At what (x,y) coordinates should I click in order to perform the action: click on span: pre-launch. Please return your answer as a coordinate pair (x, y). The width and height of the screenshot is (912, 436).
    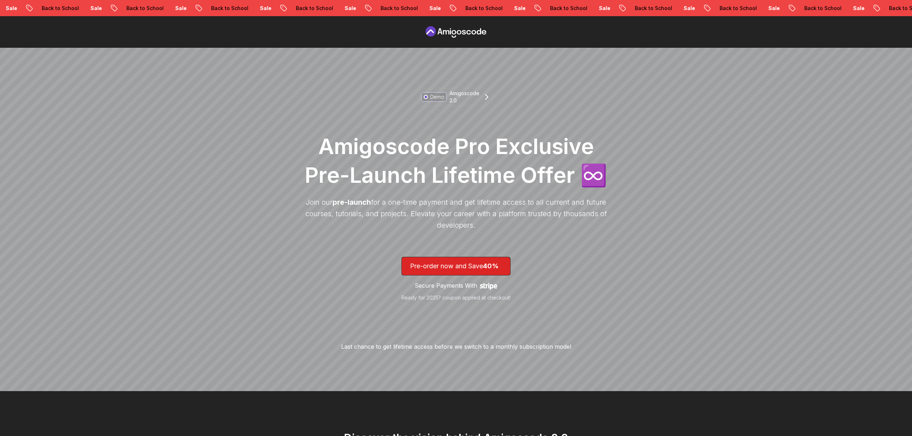
    Looking at the image, I should click on (352, 202).